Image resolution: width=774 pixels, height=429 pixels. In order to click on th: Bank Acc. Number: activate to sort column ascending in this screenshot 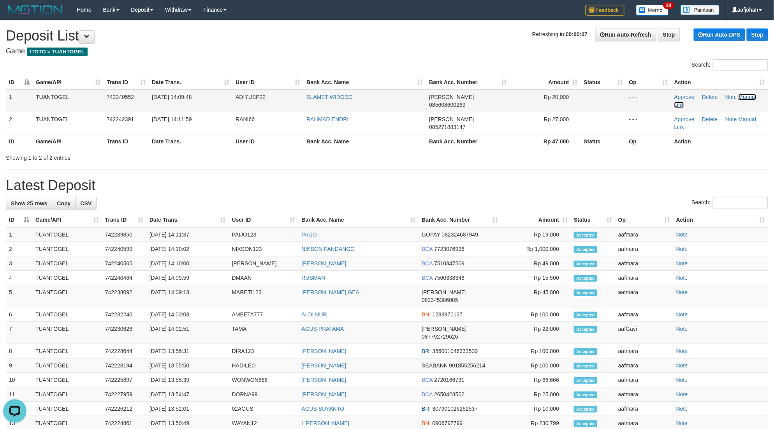, I will do `click(468, 82)`.